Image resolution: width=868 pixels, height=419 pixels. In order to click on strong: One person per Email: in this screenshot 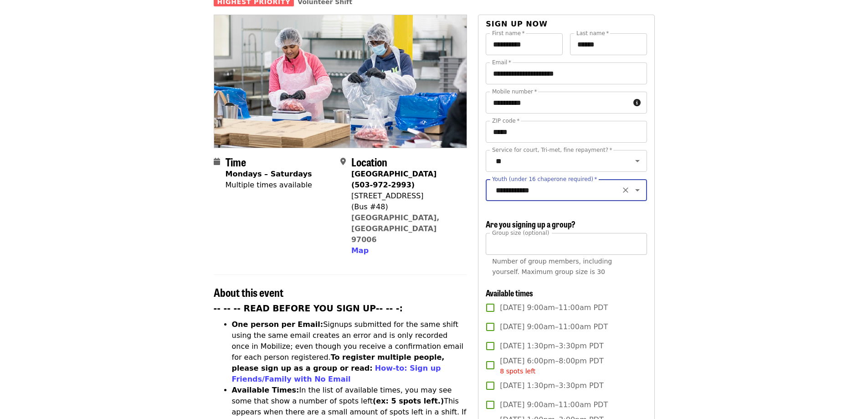, I will do `click(277, 324)`.